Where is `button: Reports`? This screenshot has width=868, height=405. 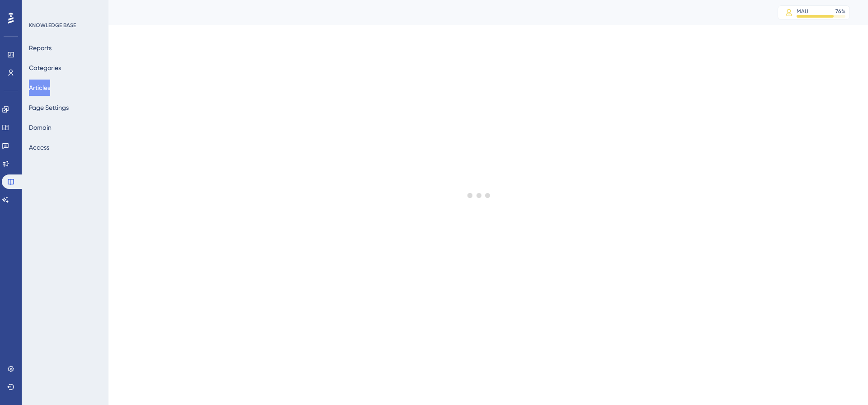
button: Reports is located at coordinates (40, 48).